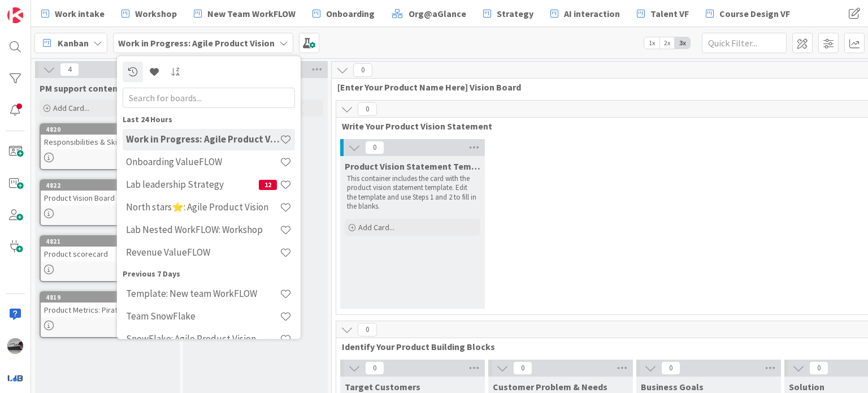 The width and height of the screenshot is (868, 393). What do you see at coordinates (208, 119) in the screenshot?
I see `div: Last 24 Hours` at bounding box center [208, 119].